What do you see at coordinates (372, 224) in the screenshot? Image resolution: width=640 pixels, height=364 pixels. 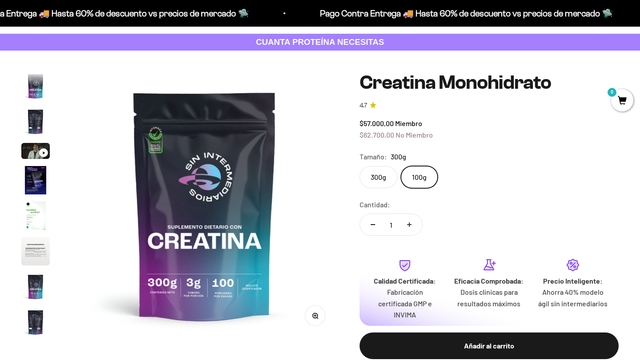 I see `button: Reducir cantidad` at bounding box center [372, 224].